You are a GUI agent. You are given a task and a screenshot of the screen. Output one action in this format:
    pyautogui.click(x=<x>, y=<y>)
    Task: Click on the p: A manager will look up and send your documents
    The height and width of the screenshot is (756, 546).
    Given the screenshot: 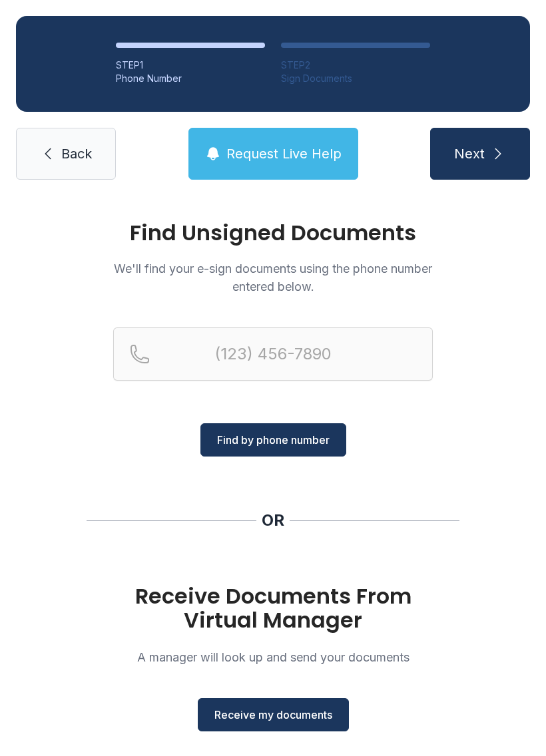 What is the action you would take?
    pyautogui.click(x=273, y=657)
    